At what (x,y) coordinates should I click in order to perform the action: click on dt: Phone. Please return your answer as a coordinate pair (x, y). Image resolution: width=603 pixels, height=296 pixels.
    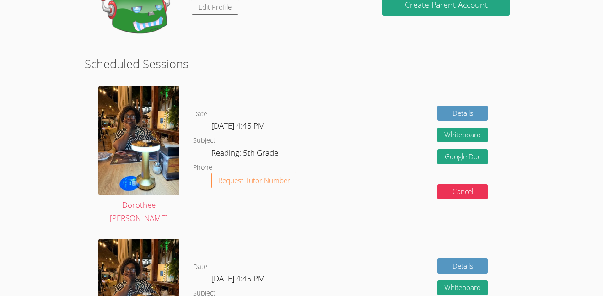
    Looking at the image, I should click on (203, 167).